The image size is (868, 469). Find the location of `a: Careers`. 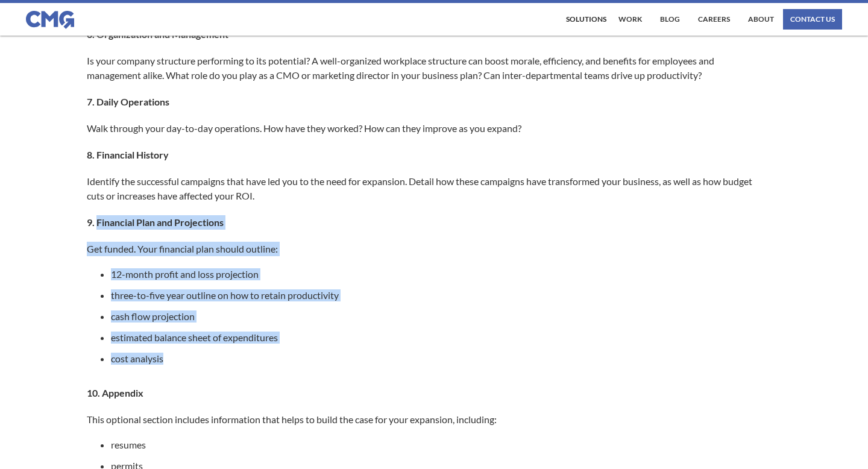

a: Careers is located at coordinates (713, 20).